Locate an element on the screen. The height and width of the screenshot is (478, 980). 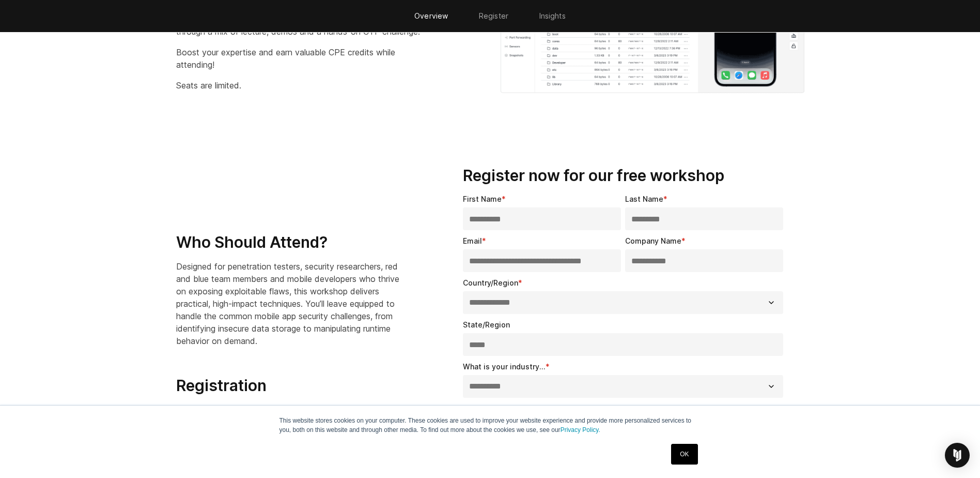
div: Open Intercom Messenger is located at coordinates (958, 455).